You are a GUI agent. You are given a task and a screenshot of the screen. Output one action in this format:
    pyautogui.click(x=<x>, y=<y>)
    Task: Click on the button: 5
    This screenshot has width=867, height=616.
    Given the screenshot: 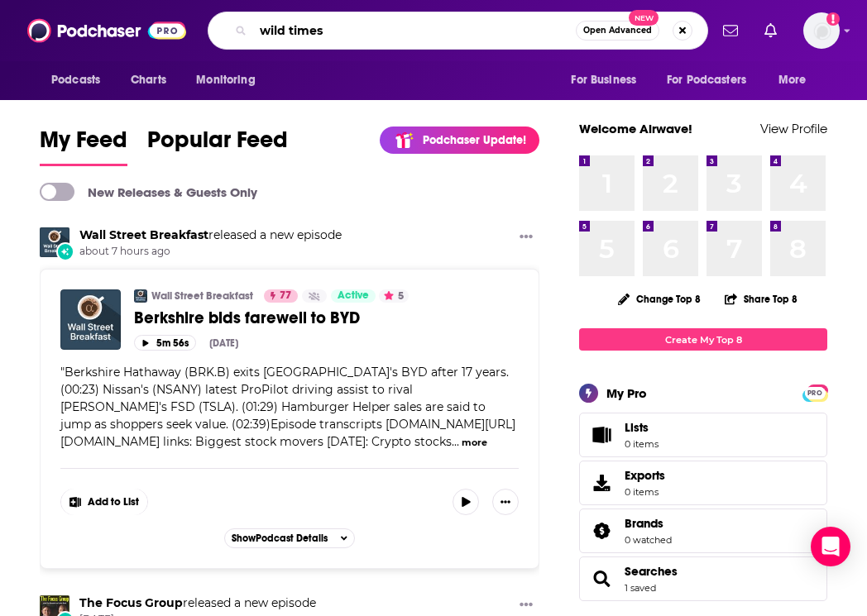 What is the action you would take?
    pyautogui.click(x=394, y=296)
    